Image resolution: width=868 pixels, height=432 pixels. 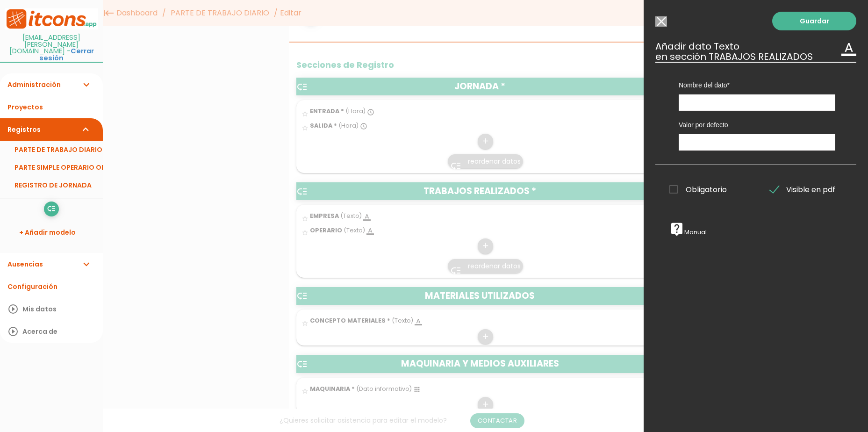 I want to click on span: Visible en pdf, so click(x=802, y=190).